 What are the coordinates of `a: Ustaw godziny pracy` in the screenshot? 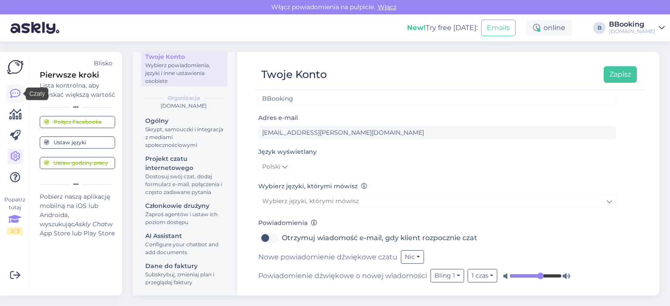 It's located at (77, 163).